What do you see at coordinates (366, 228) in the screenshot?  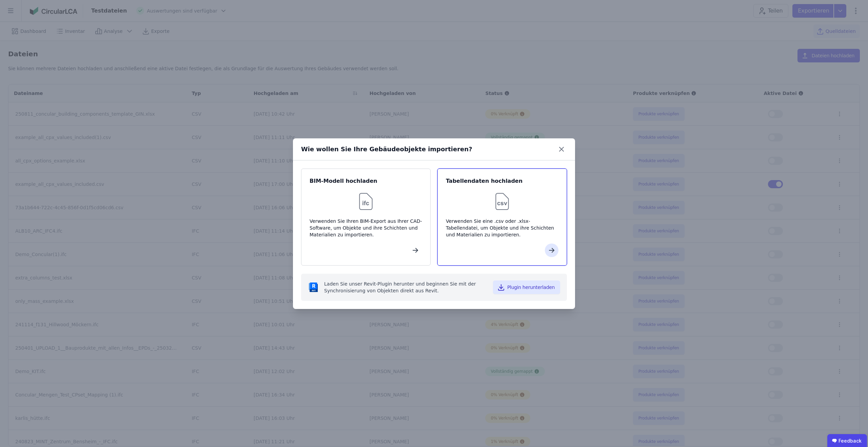 I see `div: Verwenden Sie Ihren BIM-Export aus Ihrer CAD-Software, um Objekte und ihre Schichten und Material...` at bounding box center [366, 228].